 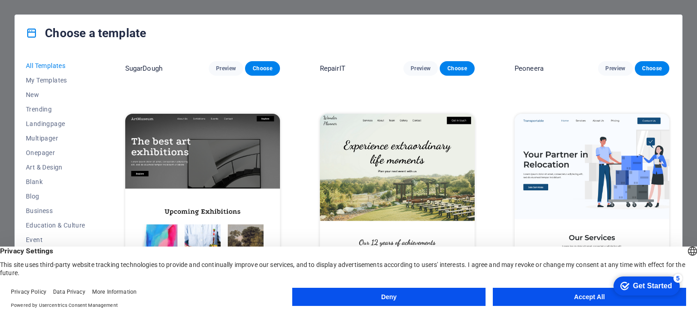 I want to click on span: Blog, so click(x=55, y=196).